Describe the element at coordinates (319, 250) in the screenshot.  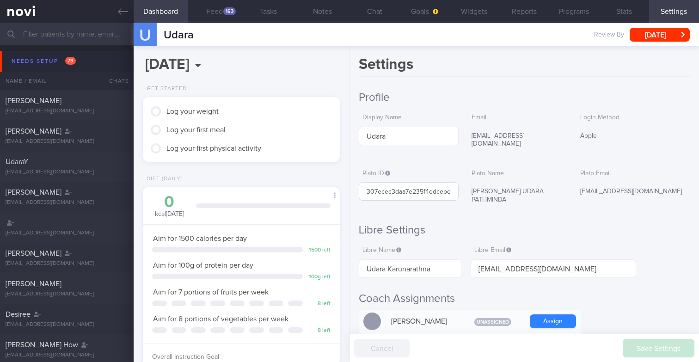
I see `div: 1500 left` at that location.